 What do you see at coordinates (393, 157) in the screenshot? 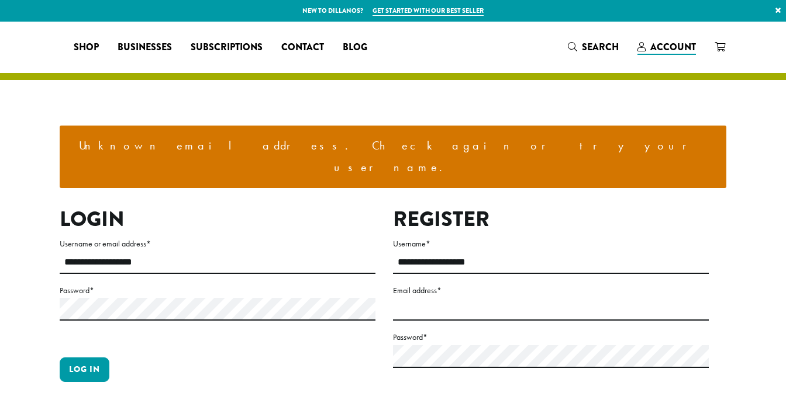
I see `li: Unknown email address. Check again or try your username.` at bounding box center [393, 157].